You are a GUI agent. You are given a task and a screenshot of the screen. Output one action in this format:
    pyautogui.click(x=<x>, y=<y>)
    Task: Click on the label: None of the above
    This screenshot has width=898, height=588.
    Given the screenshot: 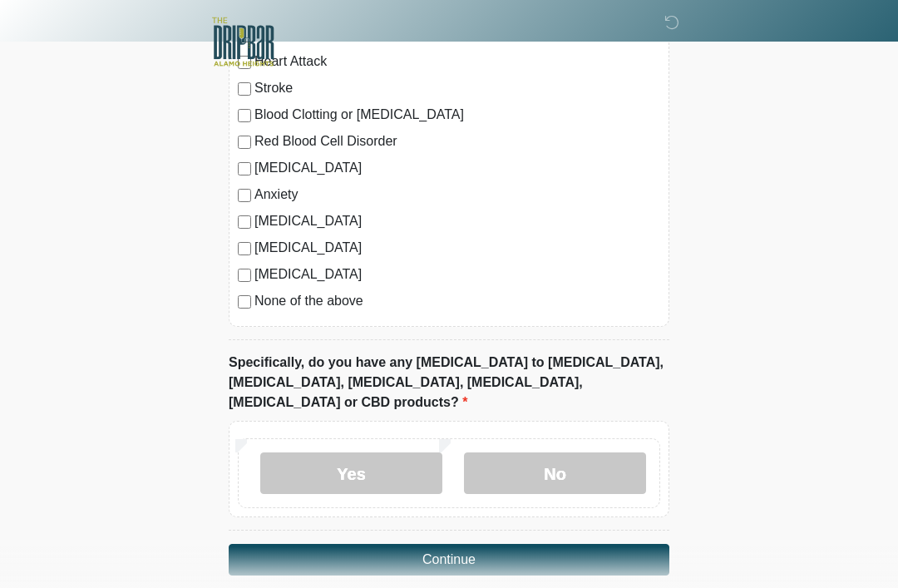 What is the action you would take?
    pyautogui.click(x=457, y=301)
    